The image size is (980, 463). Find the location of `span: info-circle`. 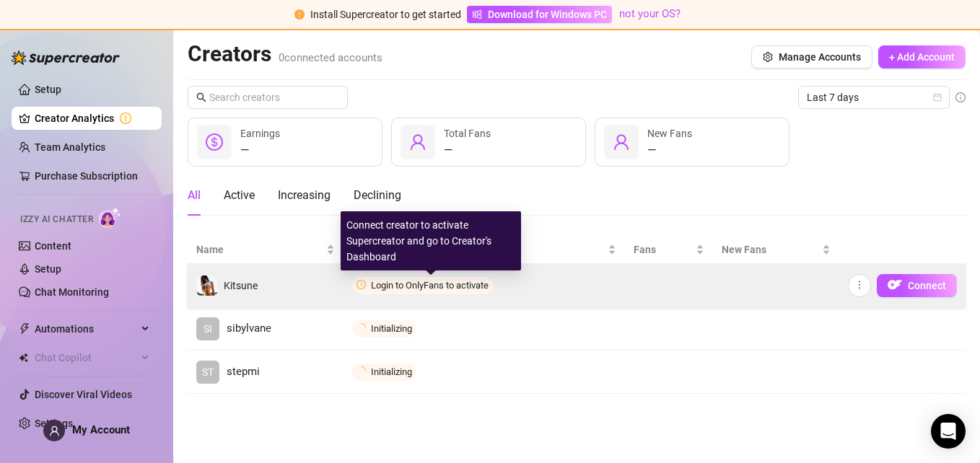

span: info-circle is located at coordinates (960, 97).